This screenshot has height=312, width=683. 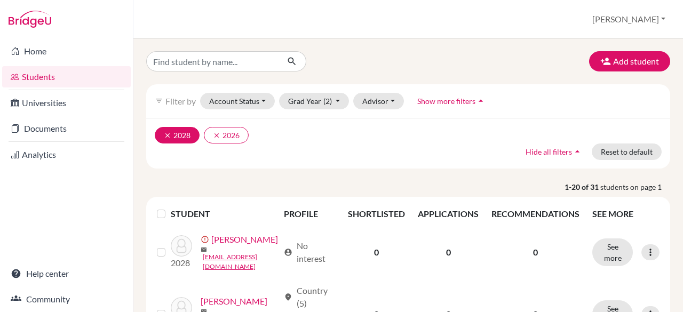 What do you see at coordinates (180, 101) in the screenshot?
I see `span: Filter by` at bounding box center [180, 101].